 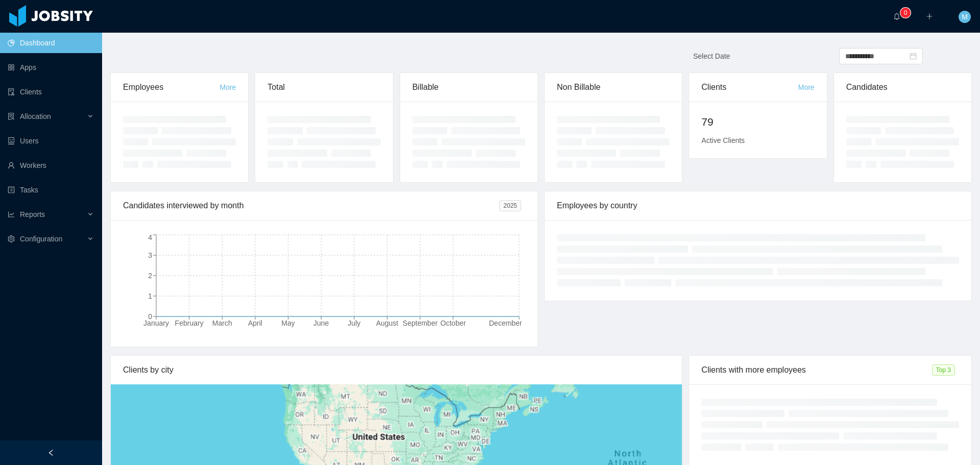 What do you see at coordinates (613, 87) in the screenshot?
I see `div: Non Billable` at bounding box center [613, 87].